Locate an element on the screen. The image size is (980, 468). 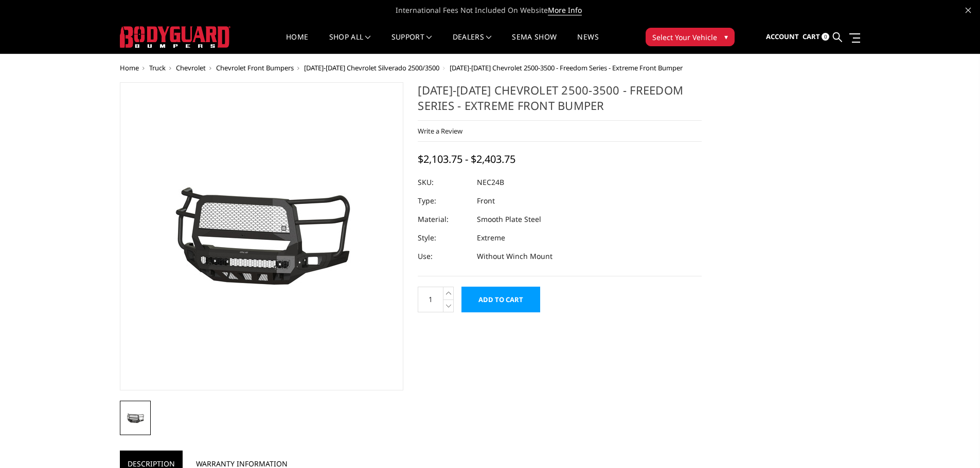
a: Dealers is located at coordinates (472, 43).